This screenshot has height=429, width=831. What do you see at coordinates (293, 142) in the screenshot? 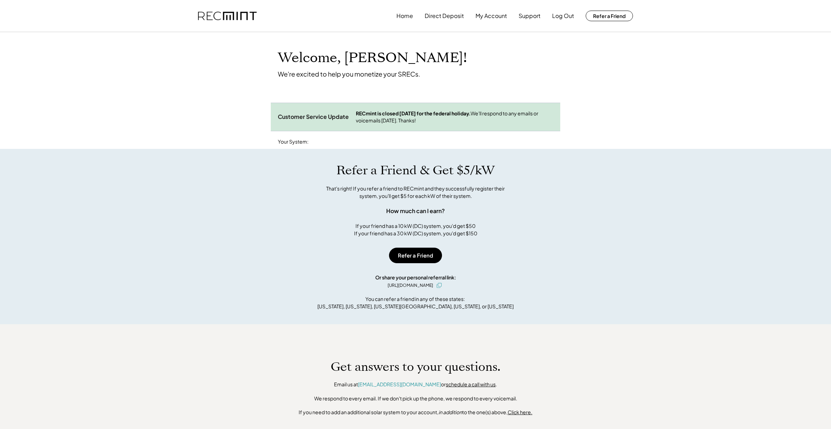
I see `div: Your System:` at bounding box center [293, 142].